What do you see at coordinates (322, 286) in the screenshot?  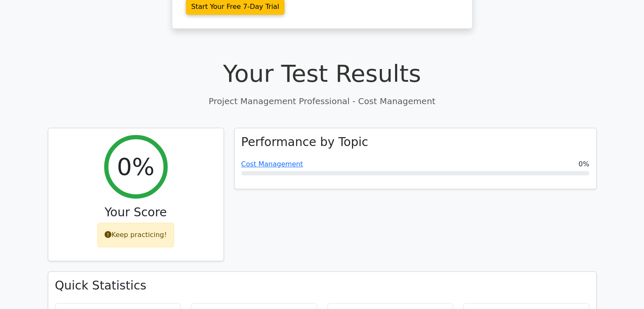 I see `h3: Quick Statistics` at bounding box center [322, 286].